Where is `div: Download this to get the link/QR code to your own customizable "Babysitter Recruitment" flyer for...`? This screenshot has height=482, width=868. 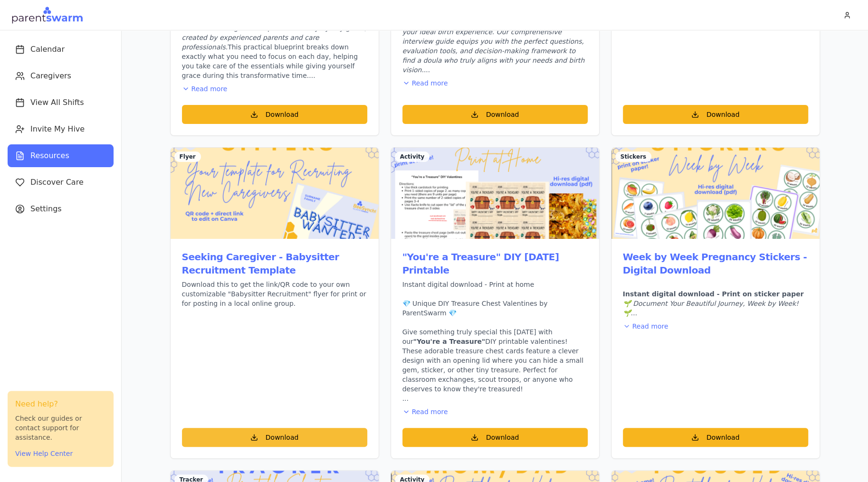 div: Download this to get the link/QR code to your own customizable "Babysitter Recruitment" flyer for... is located at coordinates (274, 294).